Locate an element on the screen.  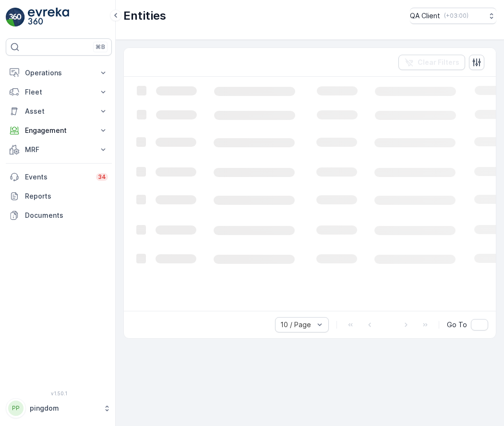
p: Operations is located at coordinates (59, 73).